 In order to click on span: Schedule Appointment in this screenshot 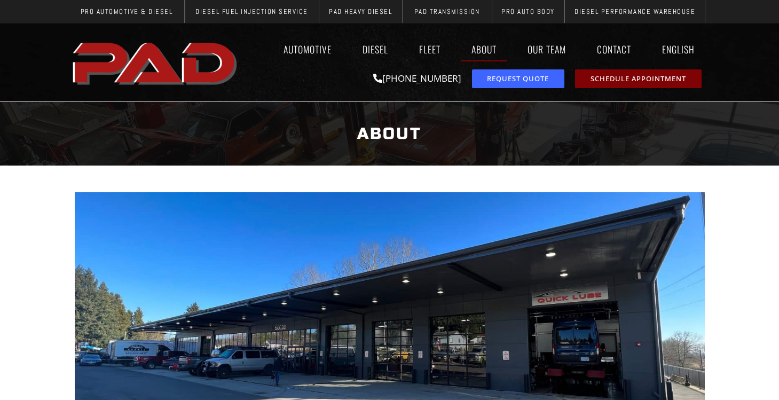, I will do `click(638, 78)`.